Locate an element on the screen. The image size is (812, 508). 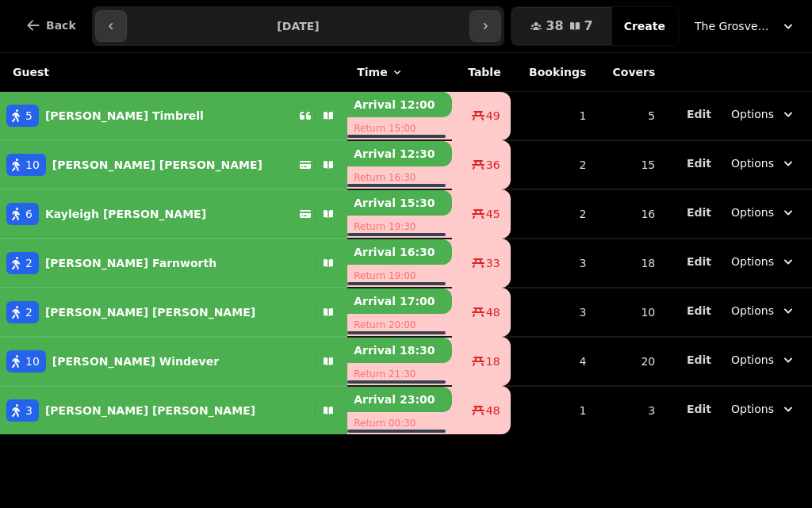
p: Return 21:30 is located at coordinates (400, 374).